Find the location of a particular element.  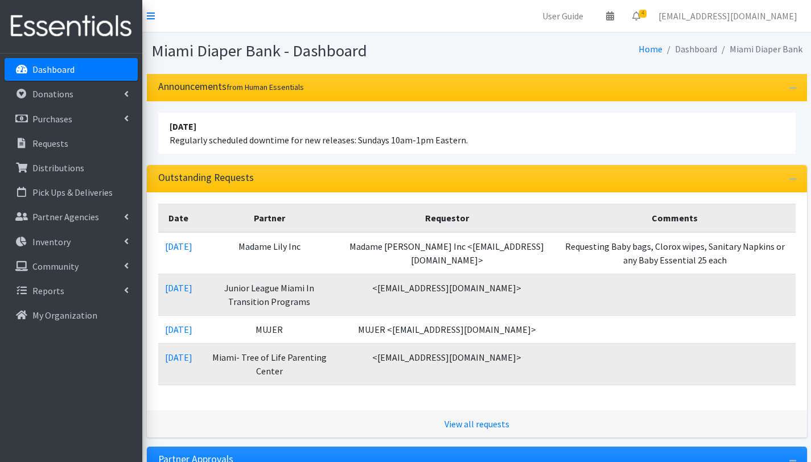

h3: Outstanding Requests is located at coordinates (206, 178).